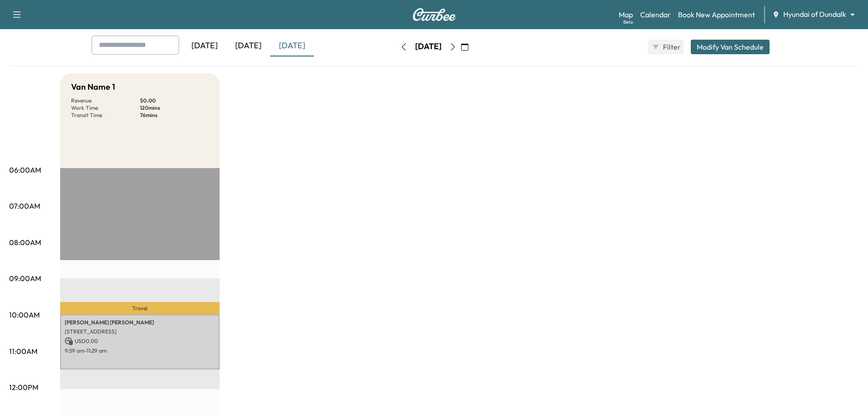 This screenshot has width=868, height=415. Describe the element at coordinates (174, 108) in the screenshot. I see `p: 120 mins` at that location.